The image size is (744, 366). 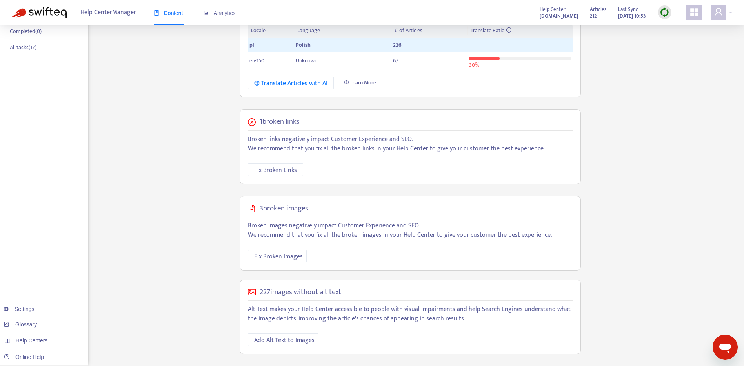 What do you see at coordinates (628, 9) in the screenshot?
I see `span: Last Sync` at bounding box center [628, 9].